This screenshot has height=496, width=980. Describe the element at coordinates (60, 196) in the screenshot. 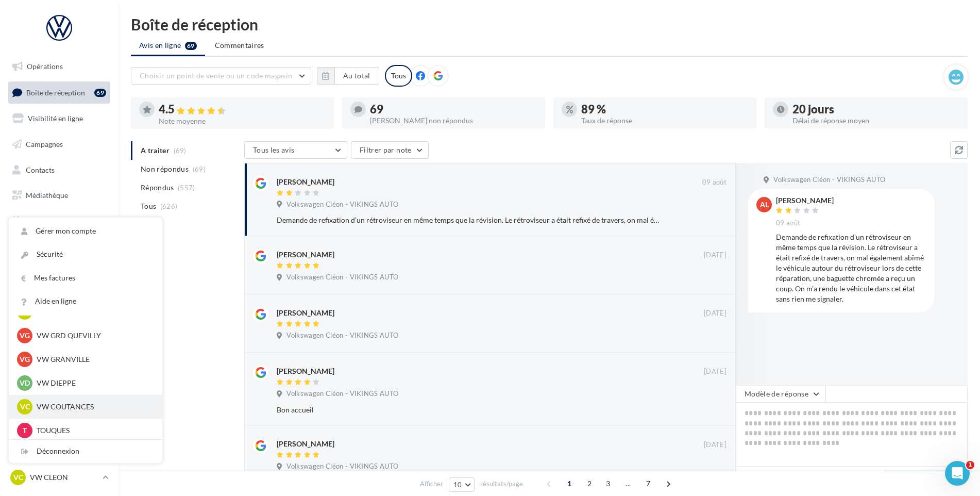

I see `a: Médiathèque` at that location.